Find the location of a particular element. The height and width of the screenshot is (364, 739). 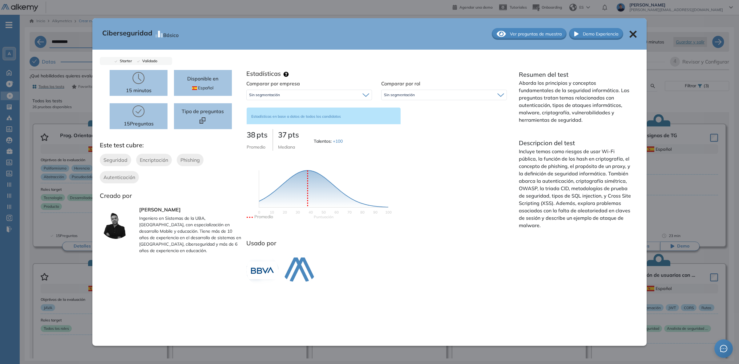

p: Incluye temas como riesgos de usar Wi-Fi pública, la función de los hash en criptografía, el conc... is located at coordinates (575, 188).